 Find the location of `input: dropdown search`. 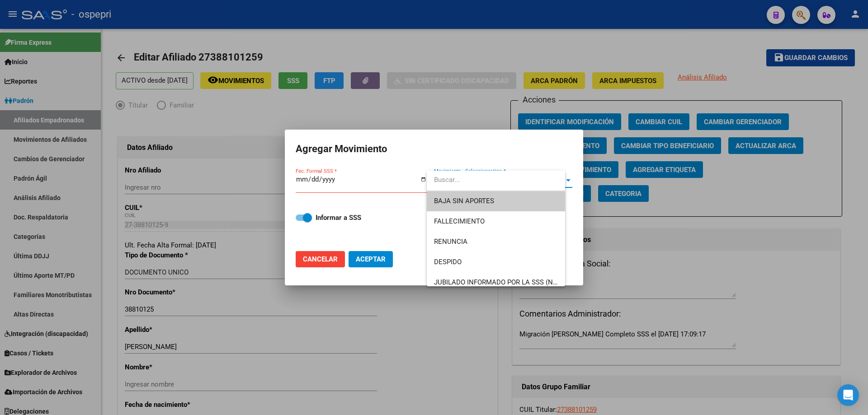

input: dropdown search is located at coordinates (496, 180).